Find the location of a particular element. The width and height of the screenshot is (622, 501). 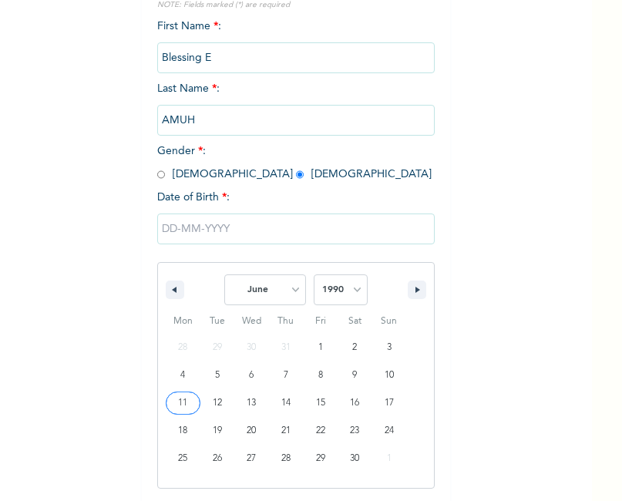

span: 7 is located at coordinates (286, 375).